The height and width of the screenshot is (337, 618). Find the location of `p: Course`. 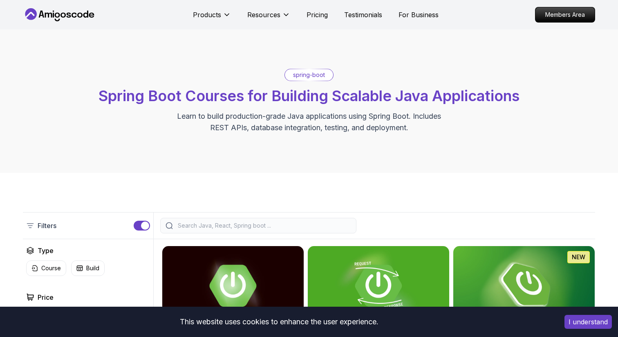

p: Course is located at coordinates (51, 268).